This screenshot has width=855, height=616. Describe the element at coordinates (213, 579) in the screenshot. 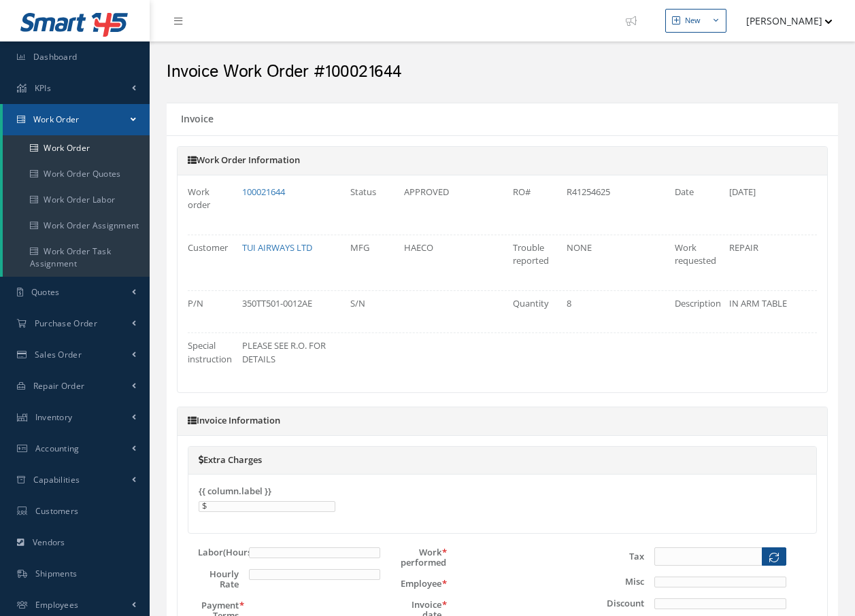

I see `label: Hourly Rate` at that location.